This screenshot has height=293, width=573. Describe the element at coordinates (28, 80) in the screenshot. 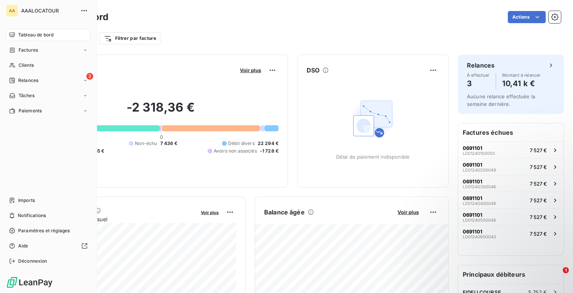

I see `span: Relances` at that location.